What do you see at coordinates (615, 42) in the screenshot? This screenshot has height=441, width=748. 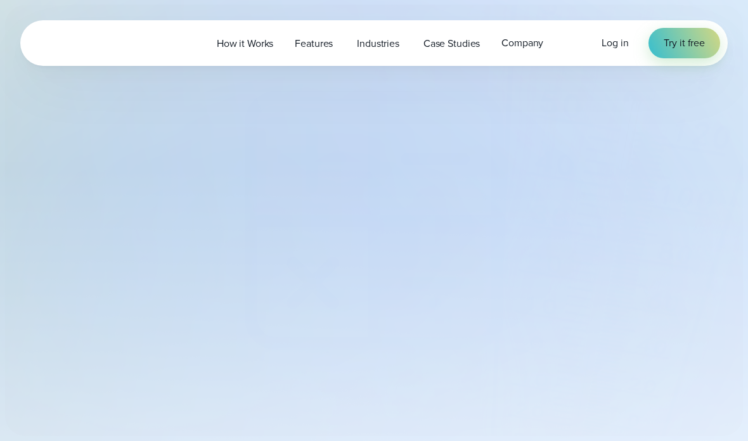 I see `span: Log in` at bounding box center [615, 42].